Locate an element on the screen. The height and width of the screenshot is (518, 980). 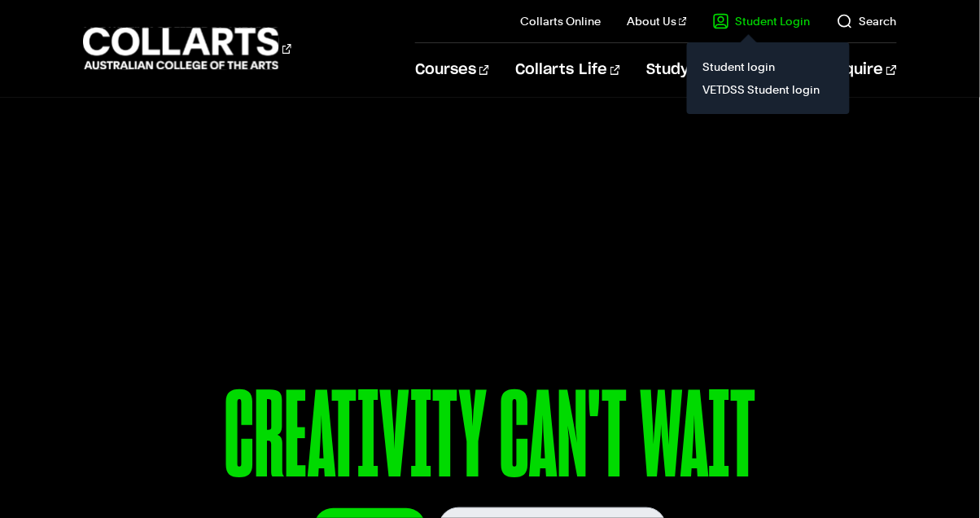
a: Courses is located at coordinates (452, 70).